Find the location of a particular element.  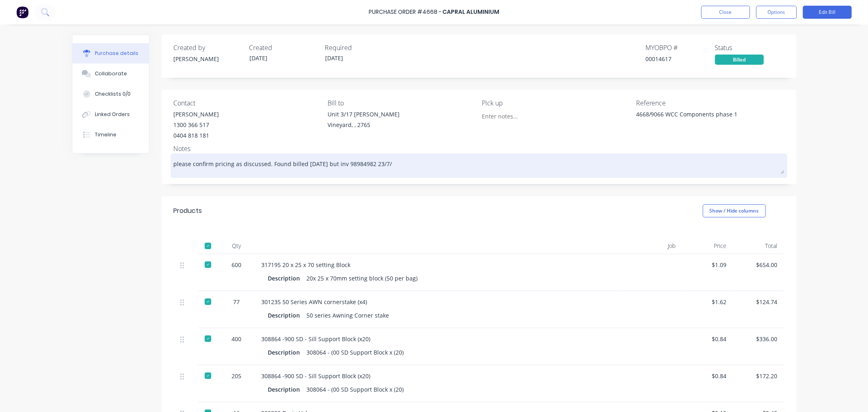

div: $654.00 is located at coordinates (759, 265).